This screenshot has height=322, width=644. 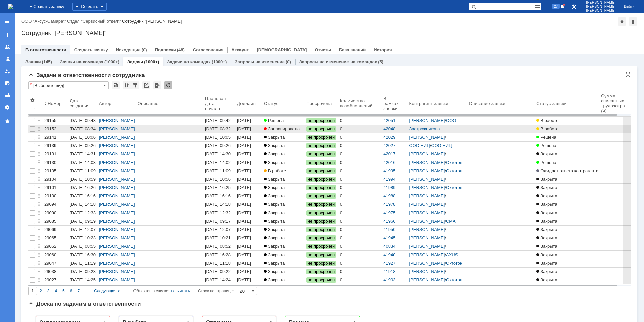 I want to click on th: Дедлайн, so click(x=249, y=105).